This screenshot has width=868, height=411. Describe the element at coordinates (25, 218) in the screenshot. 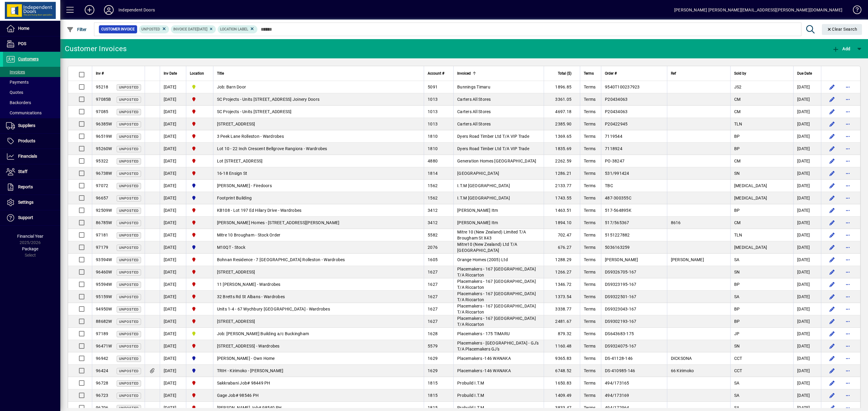

I see `span: Support` at that location.